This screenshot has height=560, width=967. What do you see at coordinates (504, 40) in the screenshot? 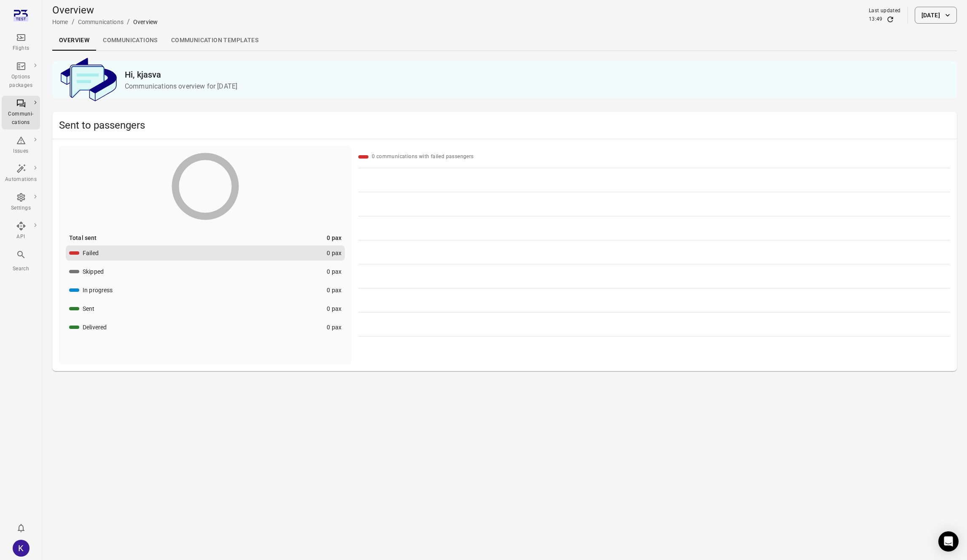
I see `nav: Local navigation` at bounding box center [504, 40].